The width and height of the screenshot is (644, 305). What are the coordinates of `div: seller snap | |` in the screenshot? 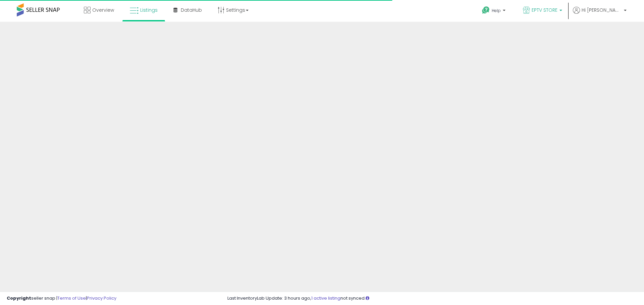 It's located at (62, 298).